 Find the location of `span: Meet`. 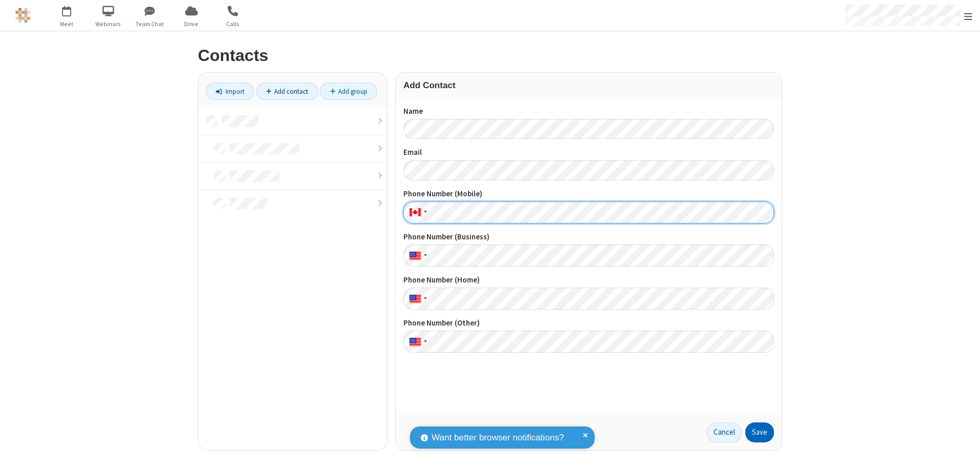

span: Meet is located at coordinates (66, 24).